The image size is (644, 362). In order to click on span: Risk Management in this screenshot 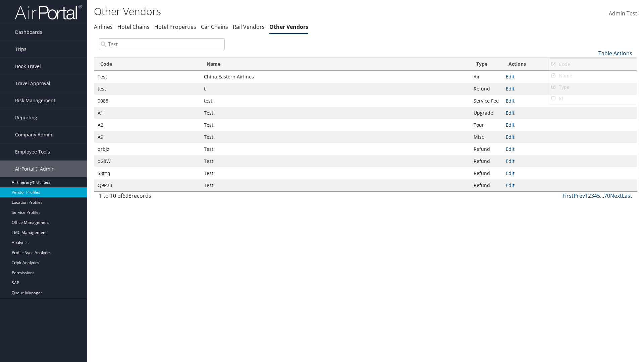, I will do `click(35, 101)`.